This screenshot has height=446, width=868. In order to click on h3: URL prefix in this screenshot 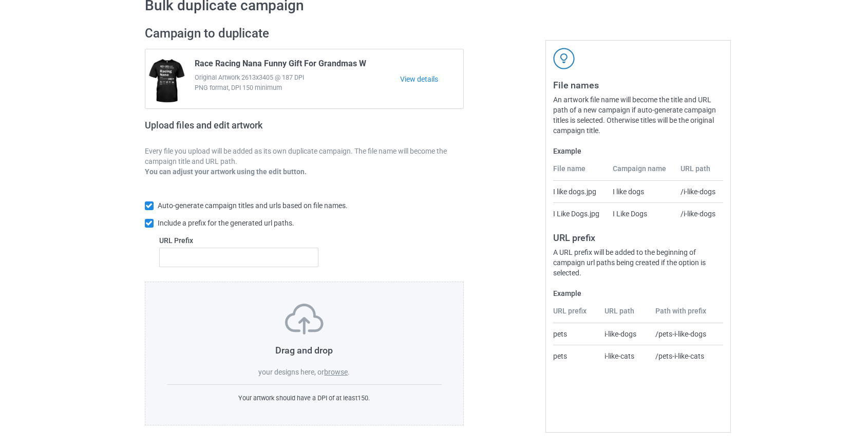, I will do `click(638, 238)`.